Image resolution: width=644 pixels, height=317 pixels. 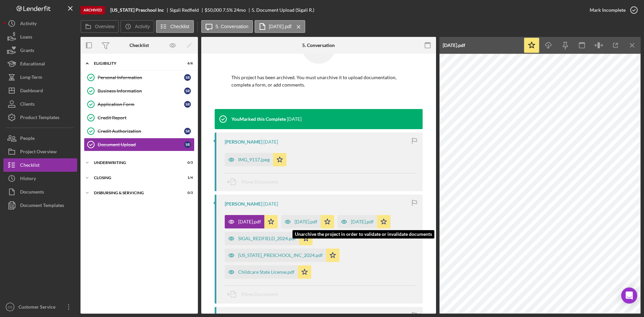 I want to click on a: Business InformationSR, so click(x=139, y=91).